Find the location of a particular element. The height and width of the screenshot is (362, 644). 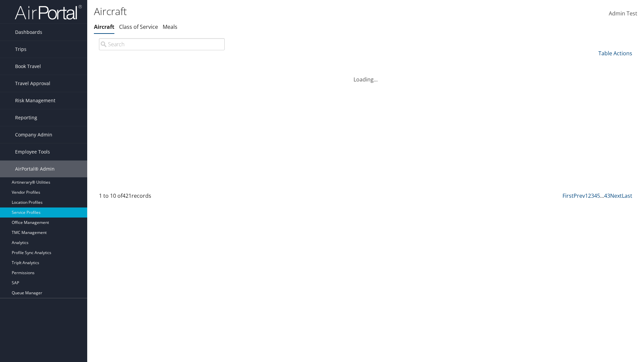

span: Risk Management is located at coordinates (35, 100).